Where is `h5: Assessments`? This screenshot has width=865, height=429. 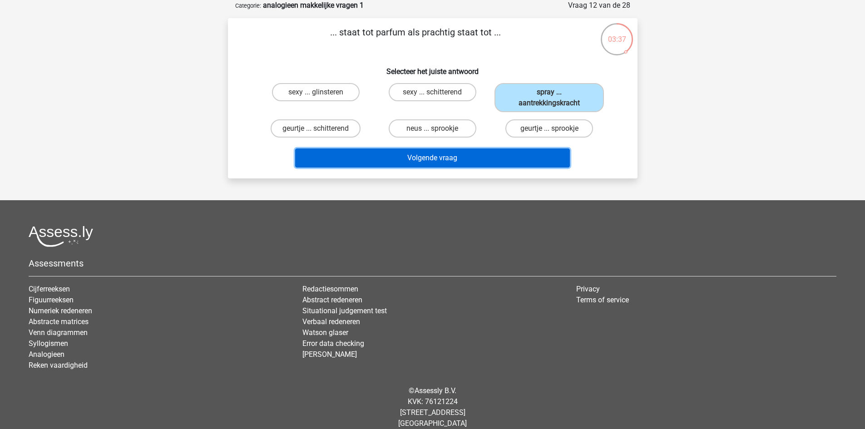
h5: Assessments is located at coordinates (432, 263).